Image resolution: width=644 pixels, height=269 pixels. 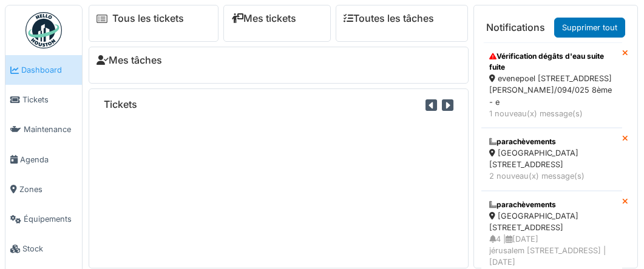 What do you see at coordinates (44, 249) in the screenshot?
I see `a: Stock` at bounding box center [44, 249].